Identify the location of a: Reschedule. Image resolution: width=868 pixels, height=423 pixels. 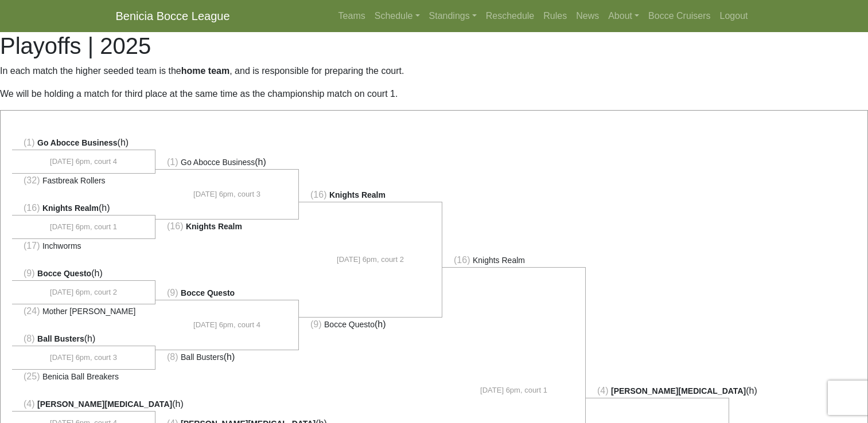
(510, 16).